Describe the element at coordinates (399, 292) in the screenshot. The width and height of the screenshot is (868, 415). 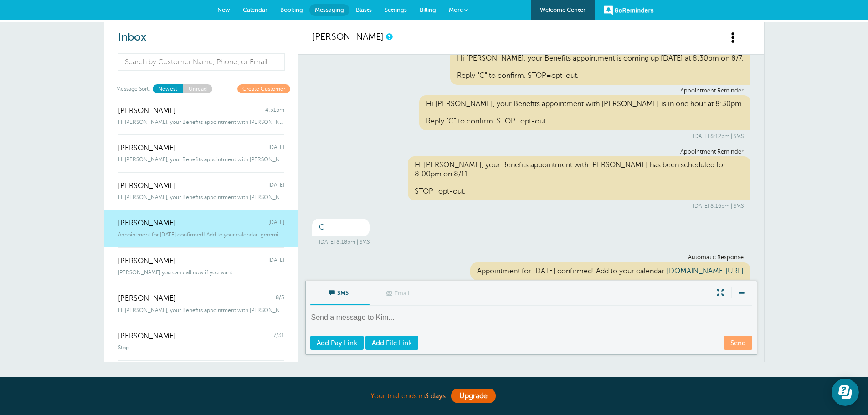
I see `span: Email` at that location.